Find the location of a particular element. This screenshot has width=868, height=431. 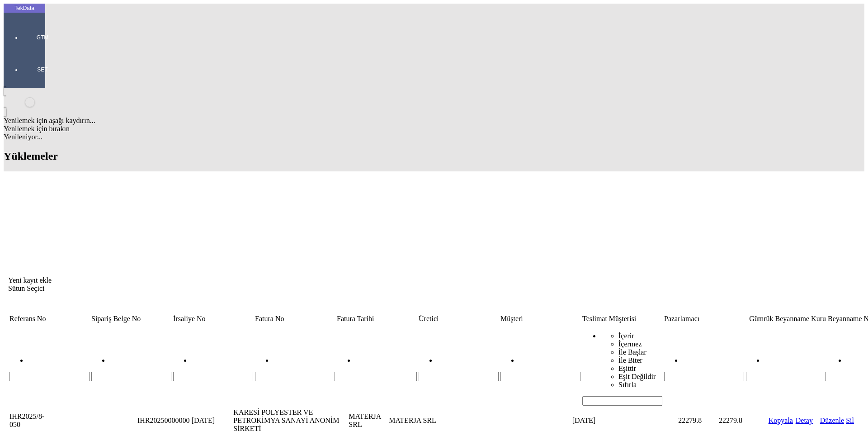

span: SET is located at coordinates (43, 70).